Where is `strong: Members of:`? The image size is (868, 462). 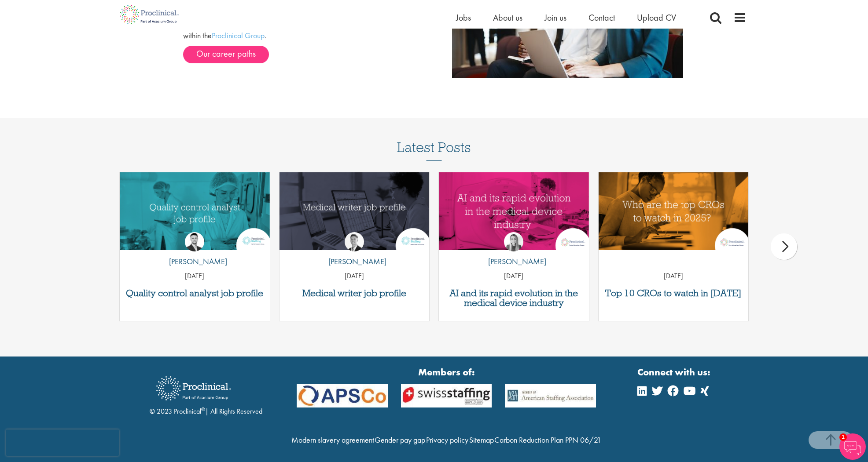 strong: Members of: is located at coordinates (446, 372).